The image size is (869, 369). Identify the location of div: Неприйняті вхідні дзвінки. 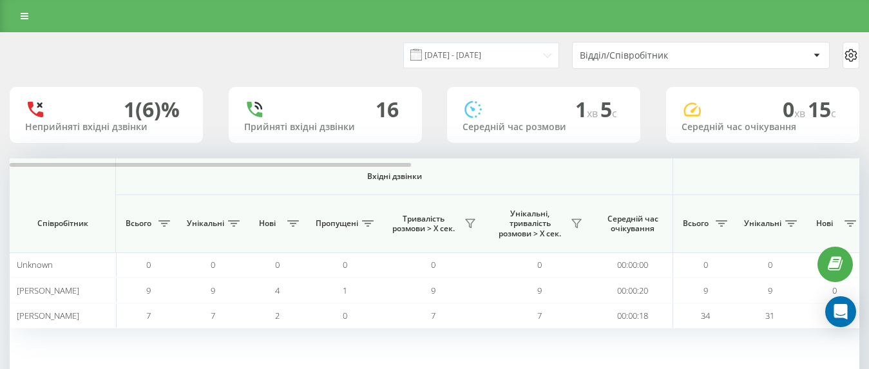
(106, 127).